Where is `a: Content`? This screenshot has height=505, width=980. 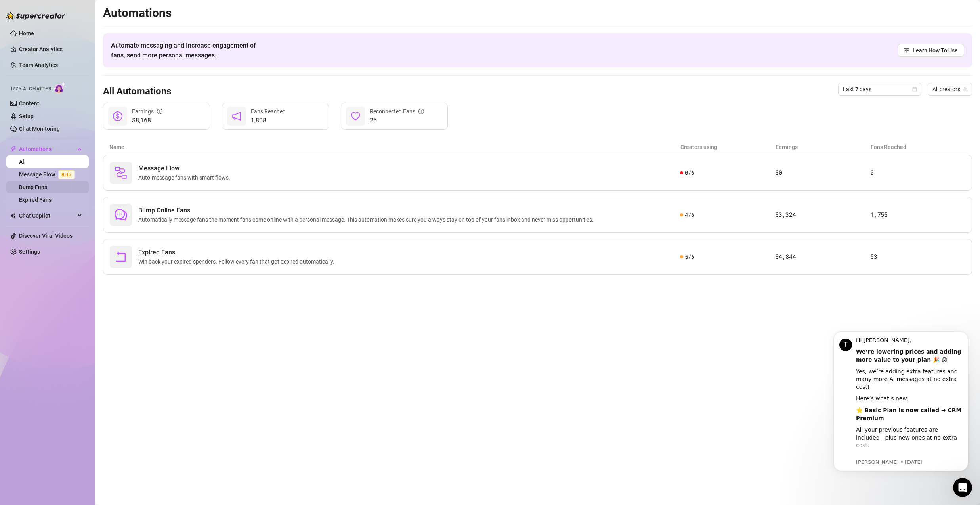
a: Content is located at coordinates (29, 103).